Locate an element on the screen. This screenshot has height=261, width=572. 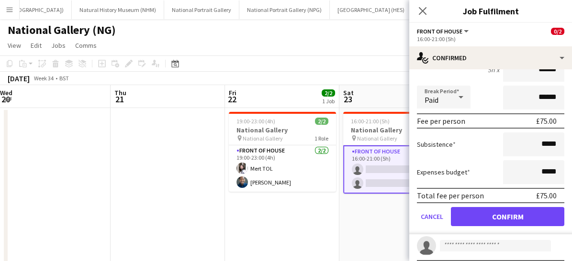
span: Comms is located at coordinates (86, 45).